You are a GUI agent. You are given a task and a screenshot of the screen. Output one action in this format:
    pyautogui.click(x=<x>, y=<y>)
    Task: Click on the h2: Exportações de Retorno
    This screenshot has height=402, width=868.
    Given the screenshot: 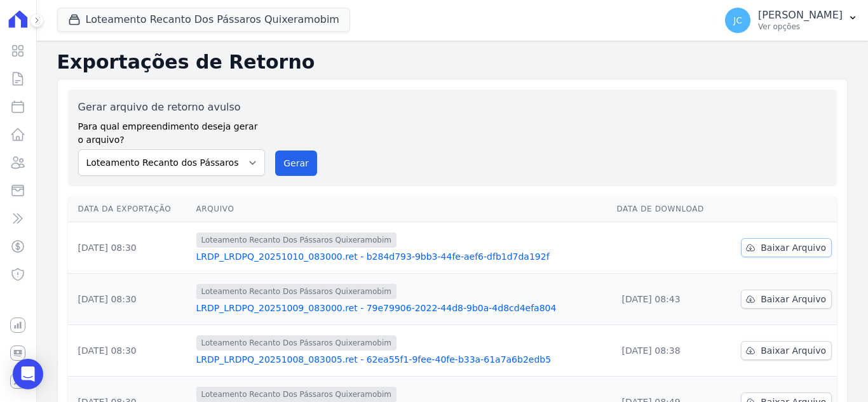 What is the action you would take?
    pyautogui.click(x=452, y=62)
    